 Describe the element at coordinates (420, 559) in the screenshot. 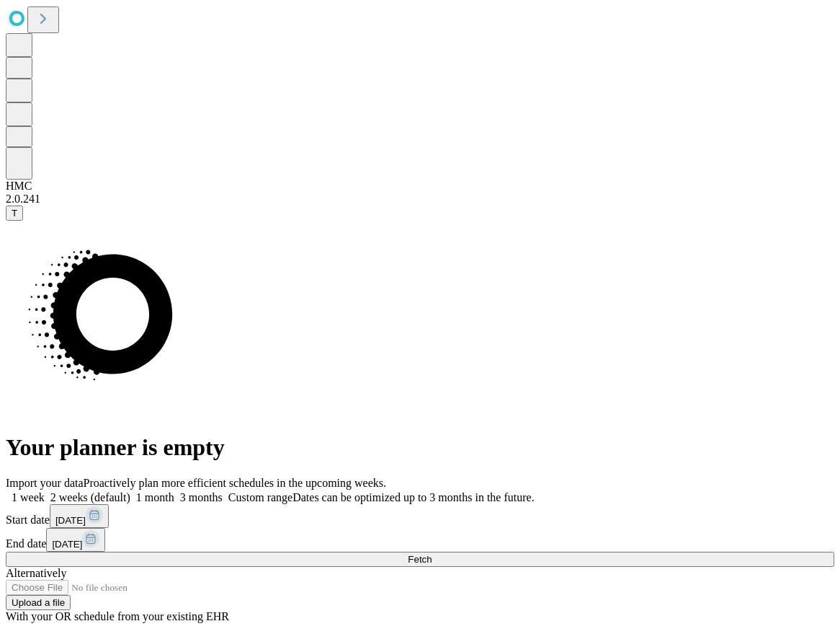

I see `span: Fetch` at that location.